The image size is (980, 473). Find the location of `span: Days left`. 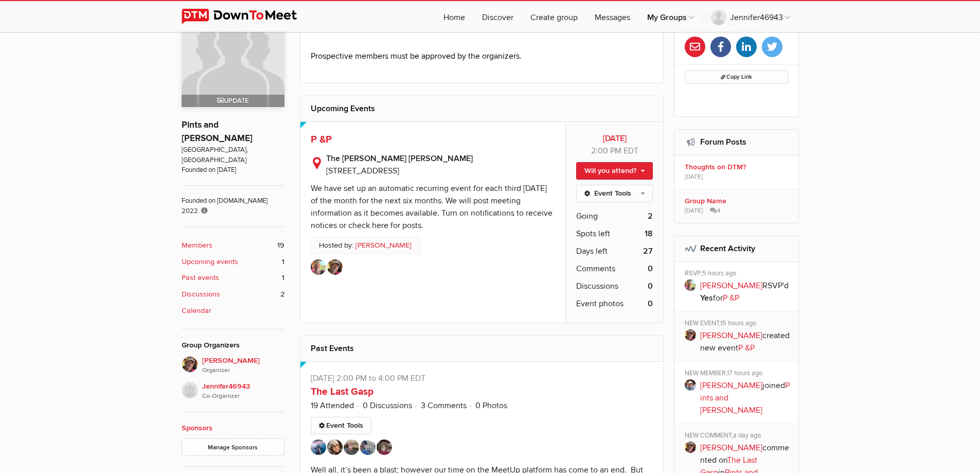

span: Days left is located at coordinates (592, 251).